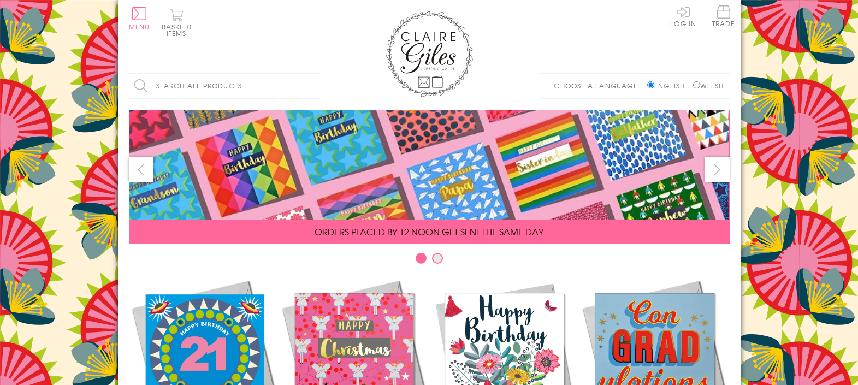  I want to click on a: Trade, so click(724, 17).